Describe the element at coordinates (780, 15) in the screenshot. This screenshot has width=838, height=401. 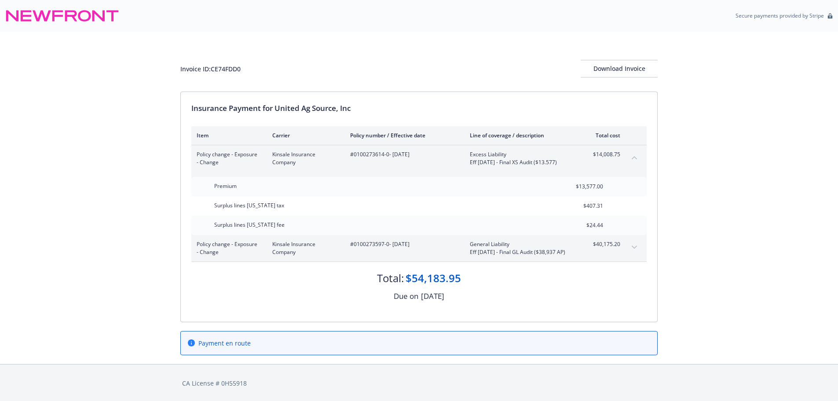
I see `p: Secure payments provided by Stripe` at that location.